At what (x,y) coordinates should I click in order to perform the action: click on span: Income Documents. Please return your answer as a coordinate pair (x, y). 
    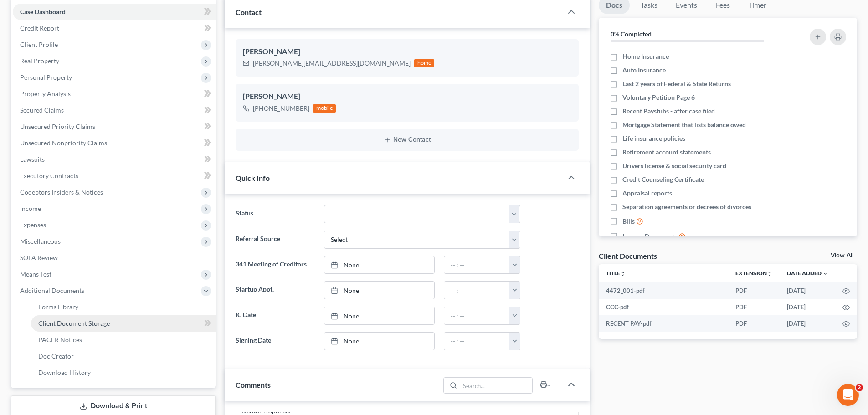
    Looking at the image, I should click on (650, 236).